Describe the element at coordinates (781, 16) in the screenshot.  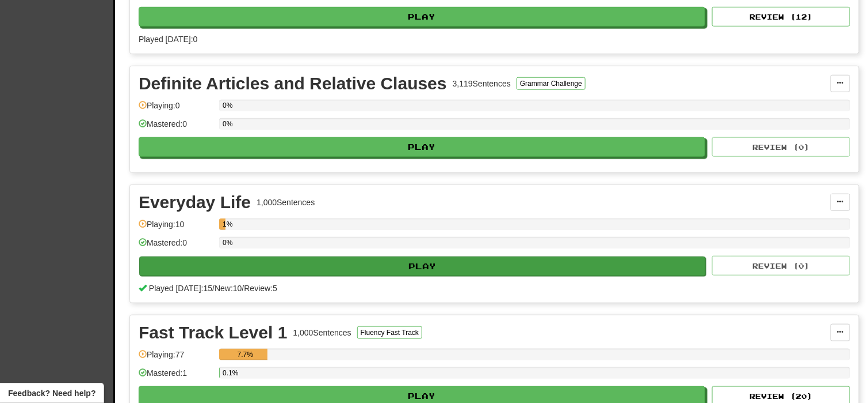
I see `button: Review (12)` at that location.